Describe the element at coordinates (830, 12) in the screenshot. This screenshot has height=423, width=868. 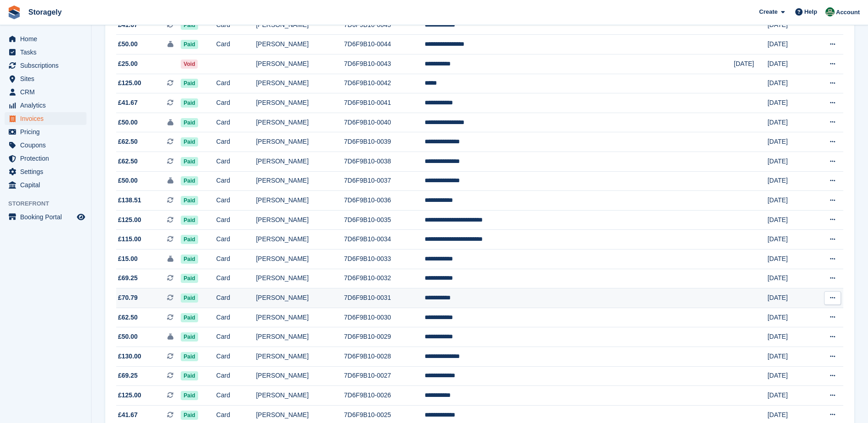
I see `img: Stora Rotala Users` at that location.